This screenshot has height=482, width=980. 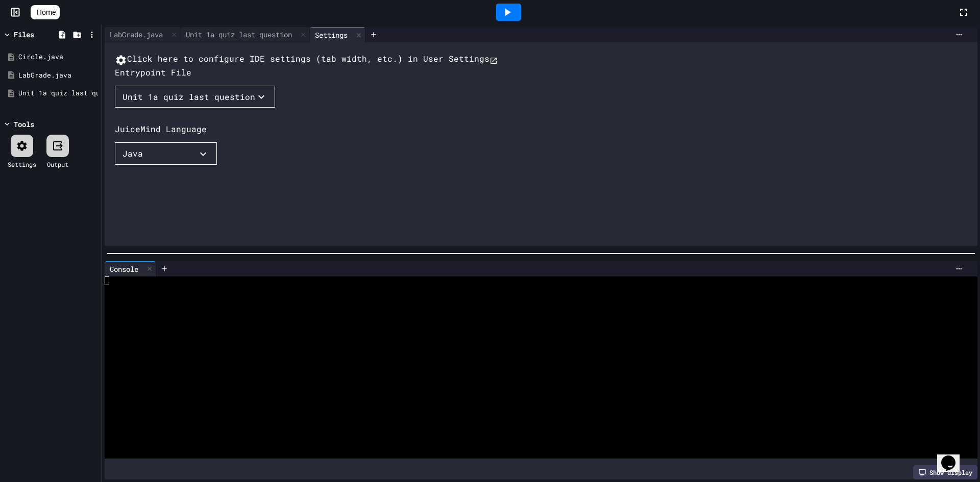 What do you see at coordinates (161, 129) in the screenshot?
I see `div: JuiceMind Language` at bounding box center [161, 129].